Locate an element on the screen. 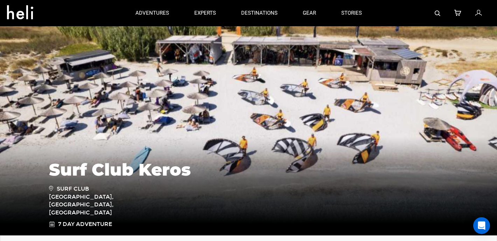 The width and height of the screenshot is (497, 241). p: destinations is located at coordinates (259, 13).